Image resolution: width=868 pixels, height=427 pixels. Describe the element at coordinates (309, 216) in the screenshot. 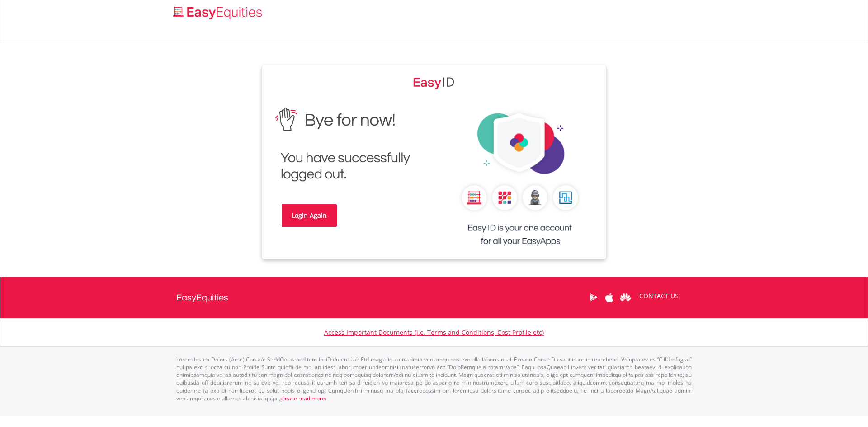

I see `a: Login Again` at that location.